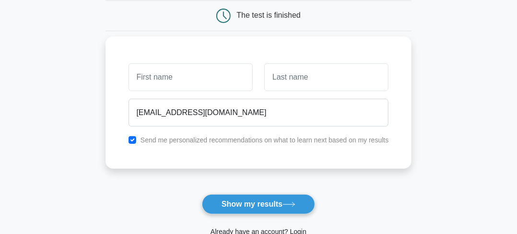 The height and width of the screenshot is (234, 517). I want to click on input: Email, so click(259, 113).